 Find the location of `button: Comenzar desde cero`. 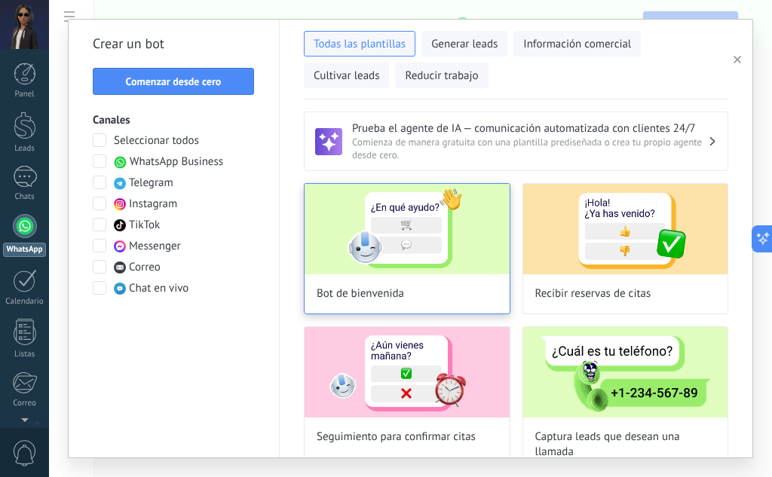

button: Comenzar desde cero is located at coordinates (173, 81).